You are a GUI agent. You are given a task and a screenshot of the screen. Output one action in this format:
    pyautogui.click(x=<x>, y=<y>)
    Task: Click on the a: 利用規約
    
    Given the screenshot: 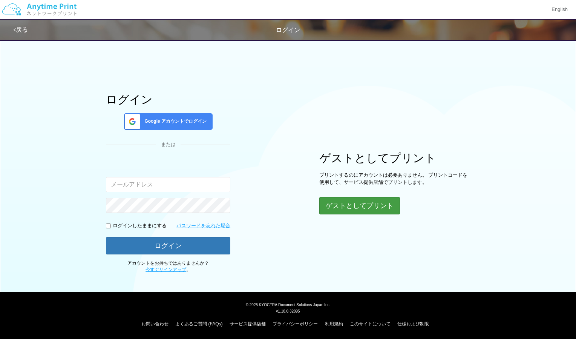 What is the action you would take?
    pyautogui.click(x=334, y=324)
    